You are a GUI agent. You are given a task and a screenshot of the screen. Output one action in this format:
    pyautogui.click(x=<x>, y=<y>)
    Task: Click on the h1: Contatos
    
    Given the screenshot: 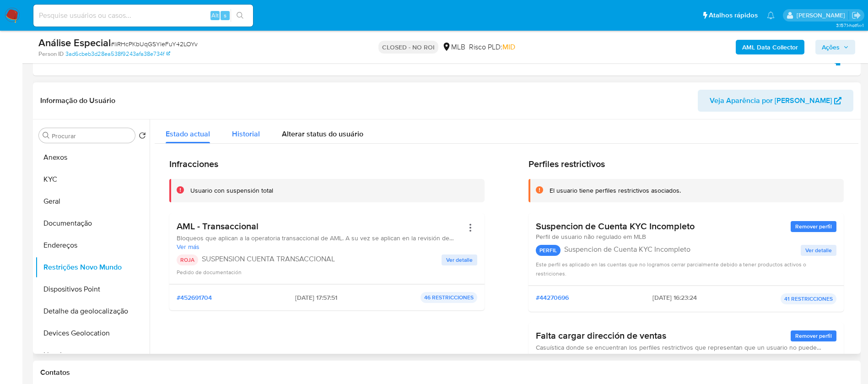 What is the action you would take?
    pyautogui.click(x=447, y=373)
    